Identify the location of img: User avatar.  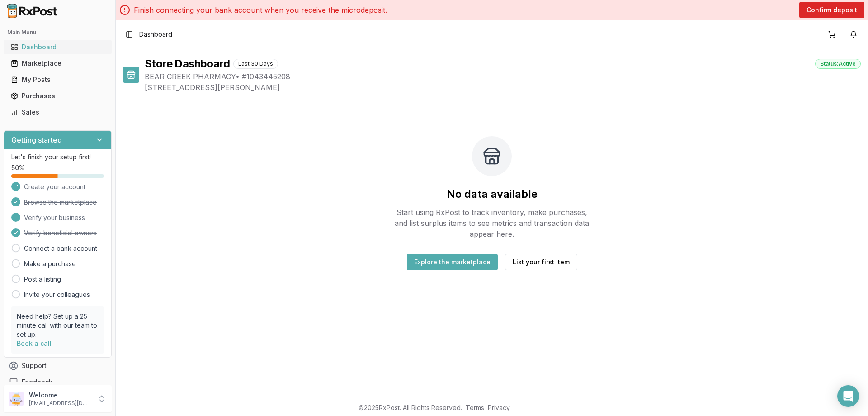
(16, 398).